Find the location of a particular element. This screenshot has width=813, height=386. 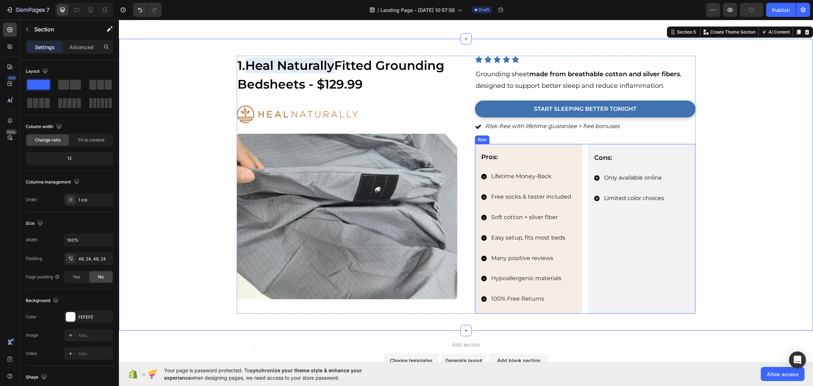

div: Row is located at coordinates (363, 120).